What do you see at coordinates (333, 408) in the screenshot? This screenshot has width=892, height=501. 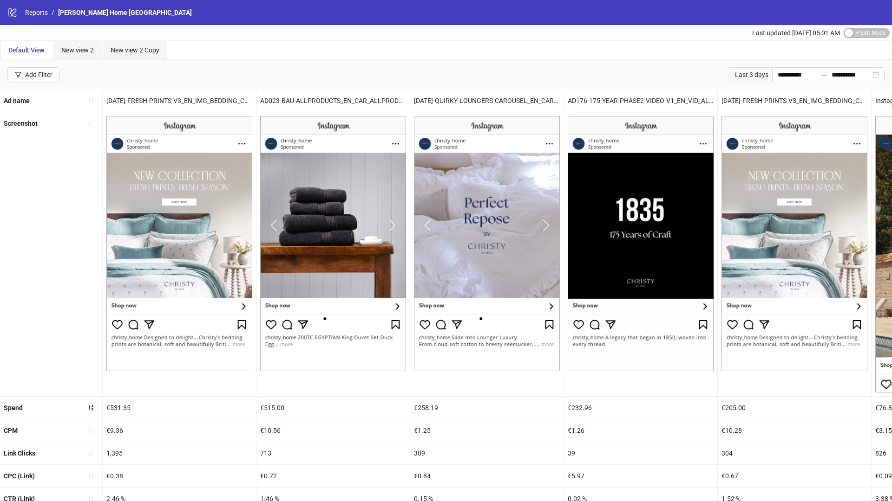 I see `div: €515.00` at bounding box center [333, 408].